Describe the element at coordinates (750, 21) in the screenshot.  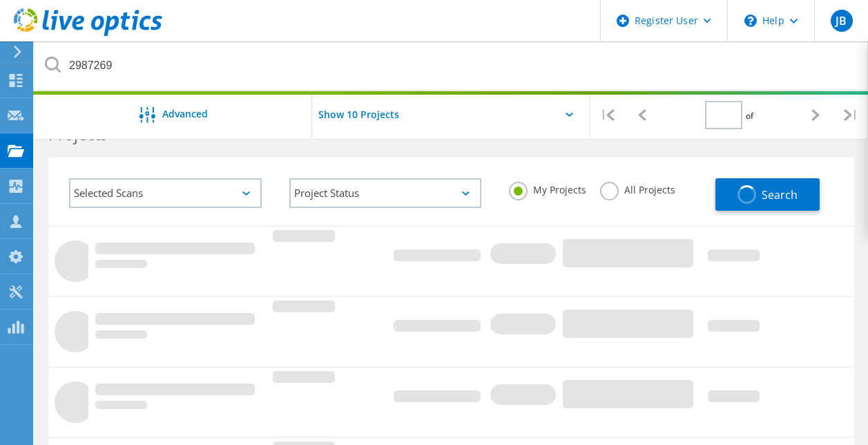
I see `svg: \n` at that location.